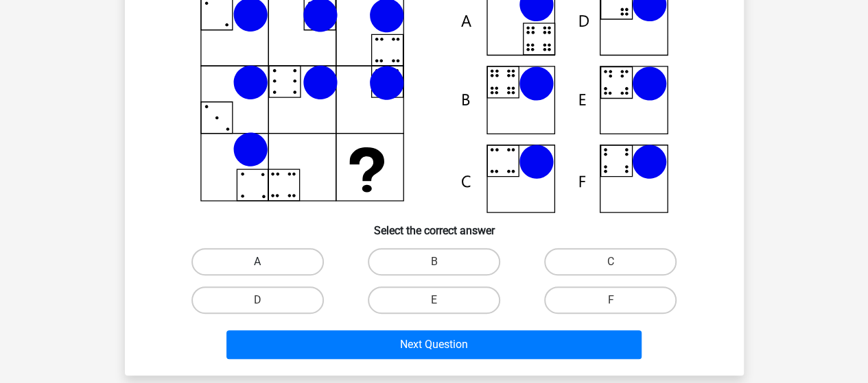 The height and width of the screenshot is (383, 868). Describe the element at coordinates (434, 300) in the screenshot. I see `label: E` at that location.